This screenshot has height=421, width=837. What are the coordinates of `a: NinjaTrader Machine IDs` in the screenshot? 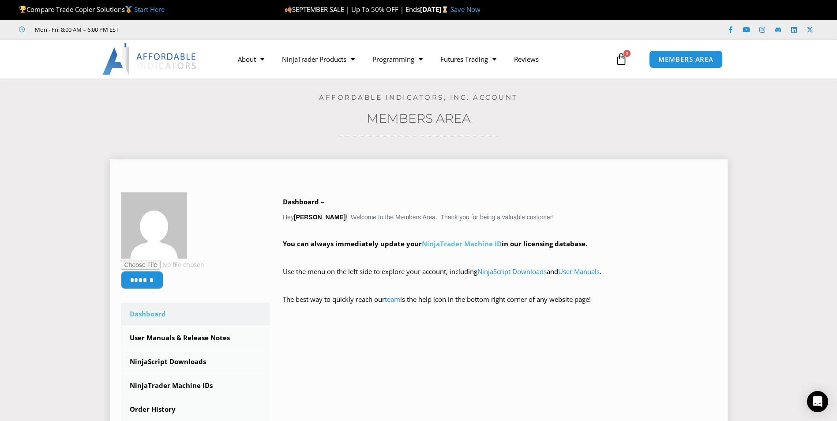 It's located at (196, 386).